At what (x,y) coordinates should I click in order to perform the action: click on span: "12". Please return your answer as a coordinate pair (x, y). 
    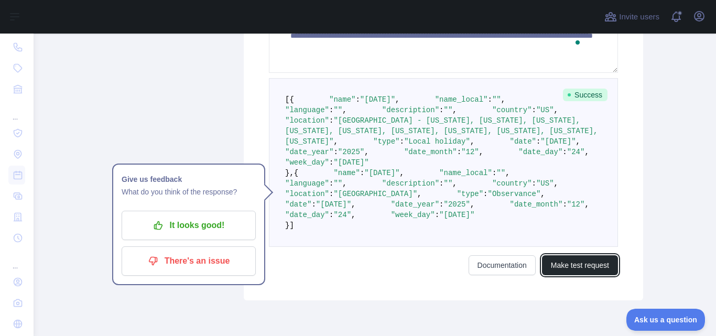
    Looking at the image, I should click on (470, 152).